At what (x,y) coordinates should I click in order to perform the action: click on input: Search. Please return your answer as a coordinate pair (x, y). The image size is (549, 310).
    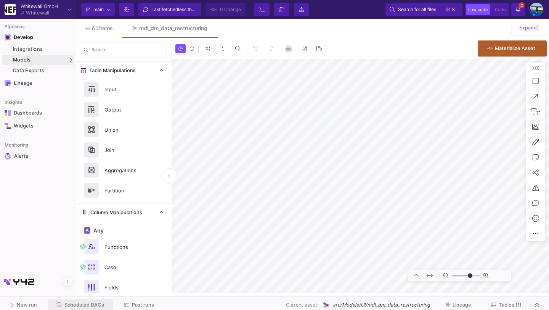
    Looking at the image, I should click on (128, 51).